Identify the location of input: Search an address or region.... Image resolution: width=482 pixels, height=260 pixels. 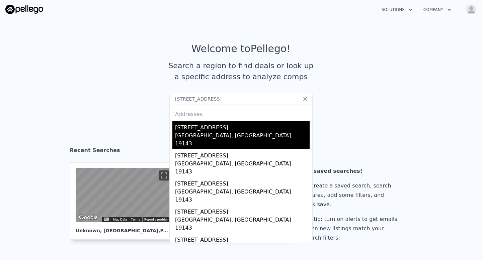
(241, 99).